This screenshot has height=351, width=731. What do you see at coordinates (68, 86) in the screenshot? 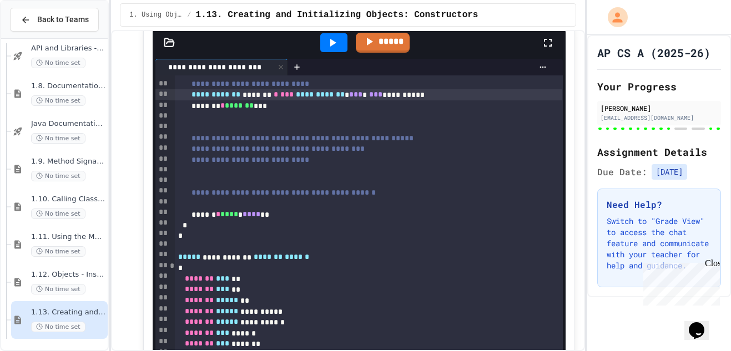
I see `span: 1.8. Documentation with Comments and Preconditions` at bounding box center [68, 86].